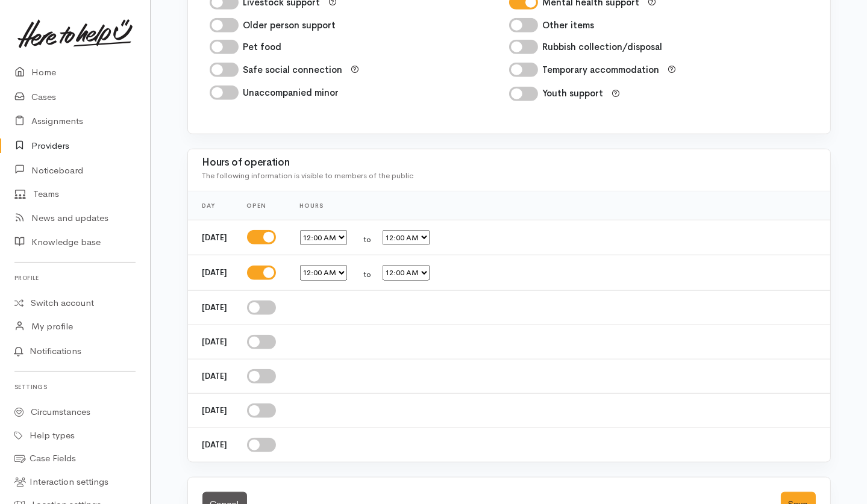 Image resolution: width=867 pixels, height=504 pixels. I want to click on label: Youth support, so click(573, 94).